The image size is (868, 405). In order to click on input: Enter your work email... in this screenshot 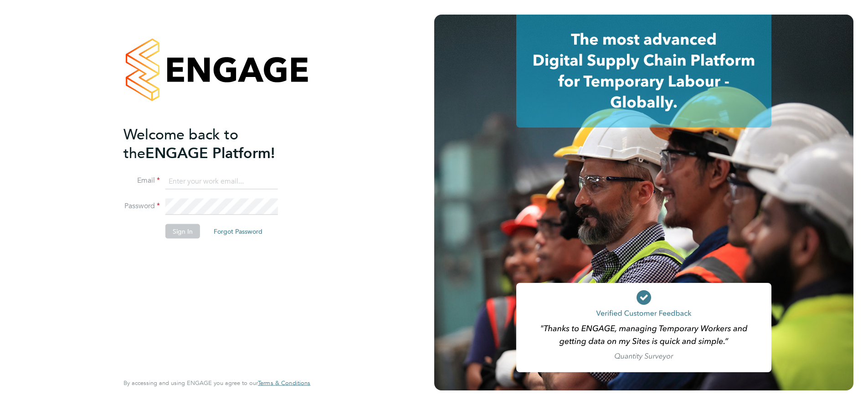, I will do `click(221, 181)`.